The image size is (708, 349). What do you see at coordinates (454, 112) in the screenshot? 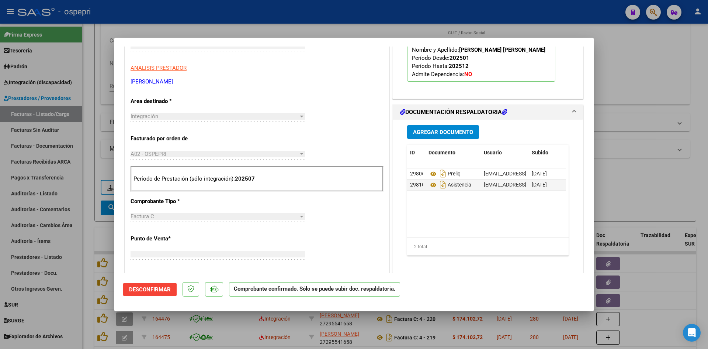
I see `h1: DOCUMENTACIÓN RESPALDATORIA` at bounding box center [454, 112].